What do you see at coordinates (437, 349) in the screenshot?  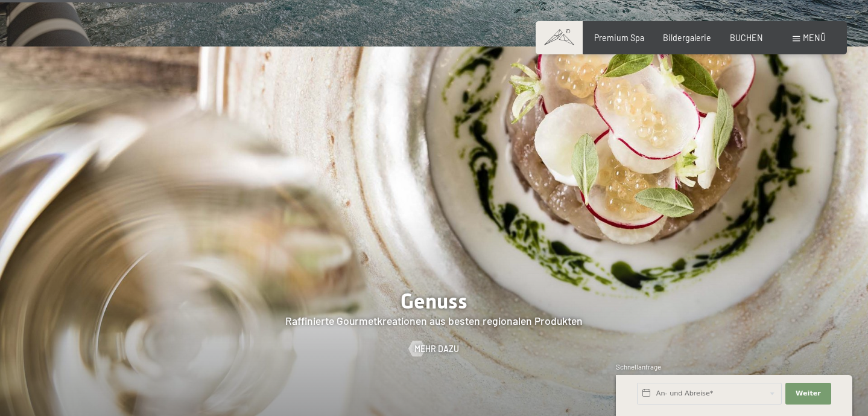 I see `span: Mehr dazu` at bounding box center [437, 349].